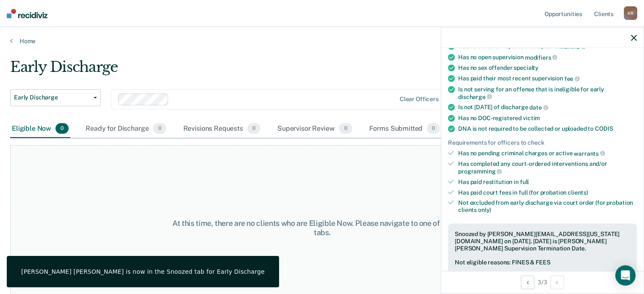  What do you see at coordinates (572, 46) in the screenshot?
I see `span: months` at bounding box center [572, 46].